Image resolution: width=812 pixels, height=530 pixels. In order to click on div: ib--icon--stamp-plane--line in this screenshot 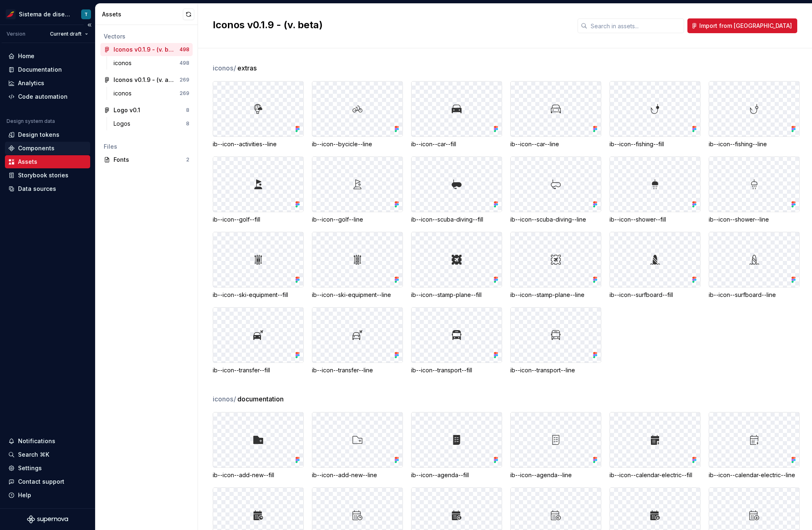, I will do `click(555, 295)`.